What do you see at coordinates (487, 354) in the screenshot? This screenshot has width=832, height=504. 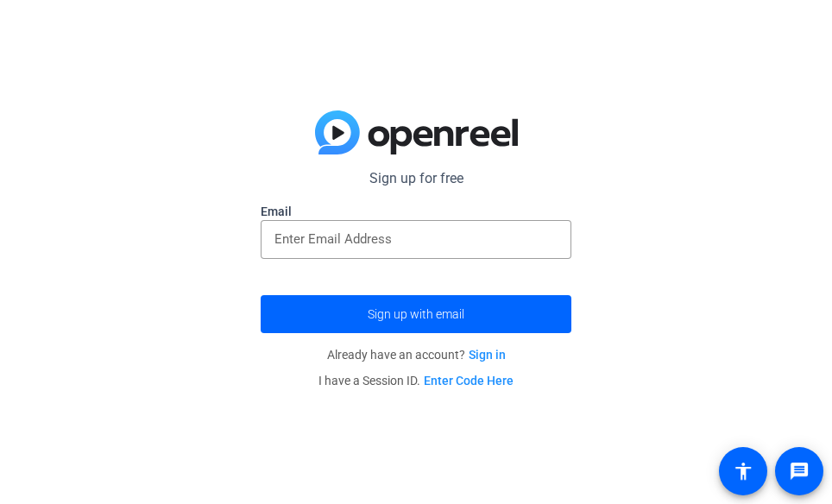 I see `a: Sign in` at bounding box center [487, 354].